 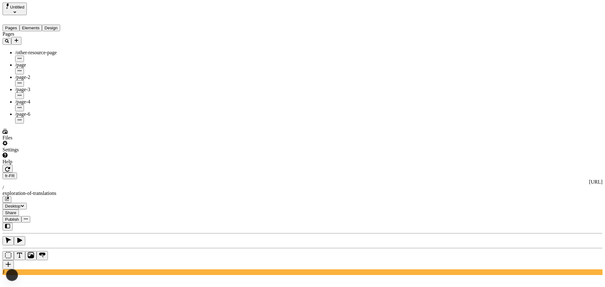 What do you see at coordinates (40, 150) in the screenshot?
I see `div: Settings` at bounding box center [40, 150].